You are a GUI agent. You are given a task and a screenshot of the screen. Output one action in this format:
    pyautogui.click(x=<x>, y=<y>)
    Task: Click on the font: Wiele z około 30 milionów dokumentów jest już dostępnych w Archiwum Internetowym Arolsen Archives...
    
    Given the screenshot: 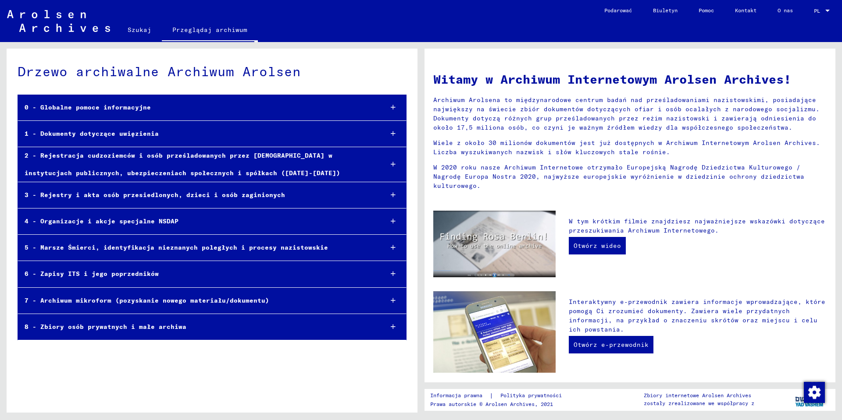 What is the action you would take?
    pyautogui.click(x=626, y=147)
    